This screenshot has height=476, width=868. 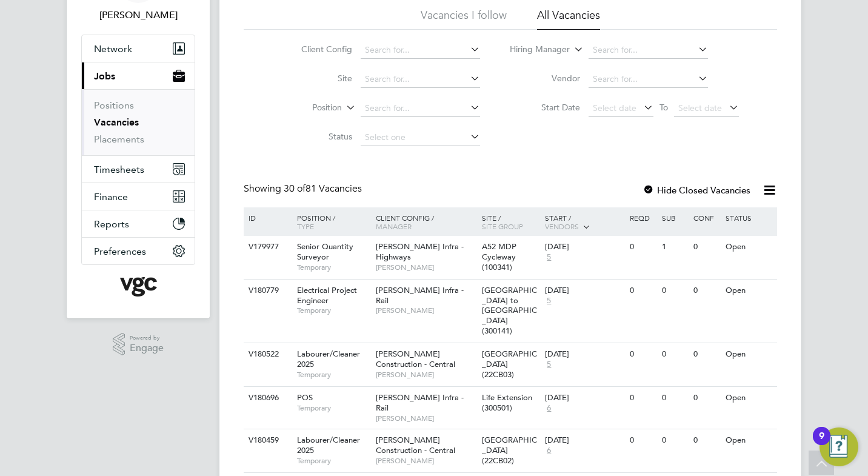 I want to click on span: Senior Quantity Surveyor, so click(x=325, y=252).